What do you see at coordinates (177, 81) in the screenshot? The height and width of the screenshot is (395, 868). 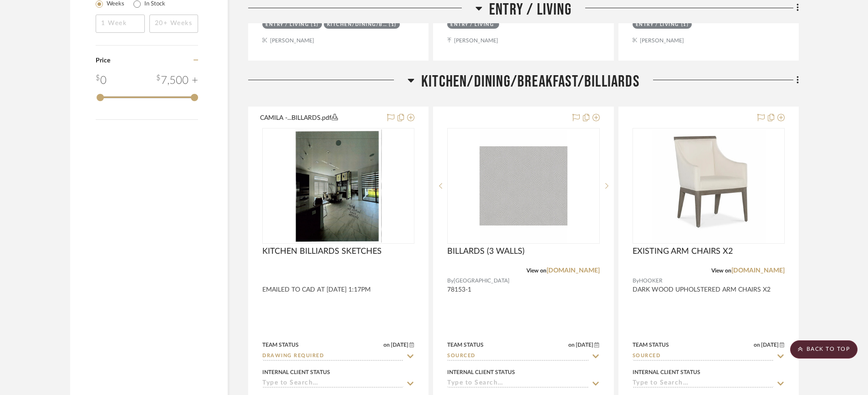 I see `div: 7,500 +` at bounding box center [177, 81].